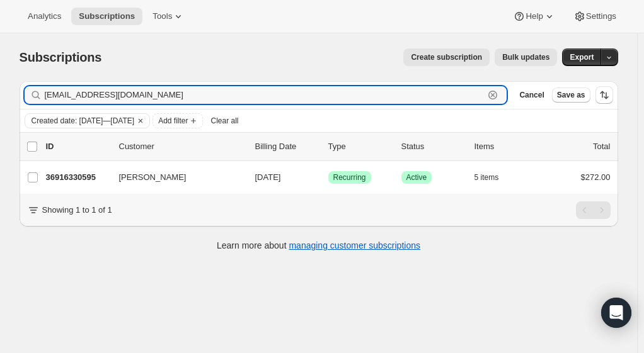  Describe the element at coordinates (44, 17) in the screenshot. I see `span: Analytics` at that location.